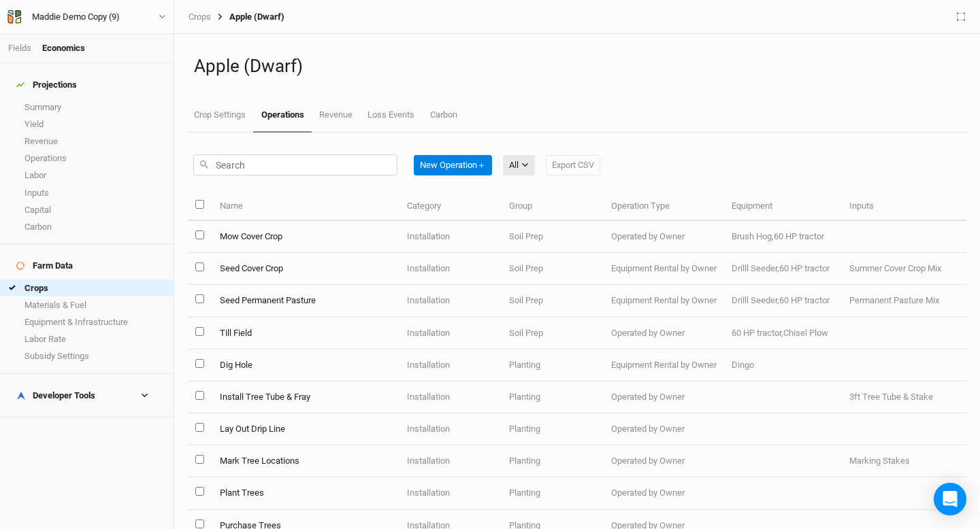 The width and height of the screenshot is (980, 529). What do you see at coordinates (20, 48) in the screenshot?
I see `a: Fields` at bounding box center [20, 48].